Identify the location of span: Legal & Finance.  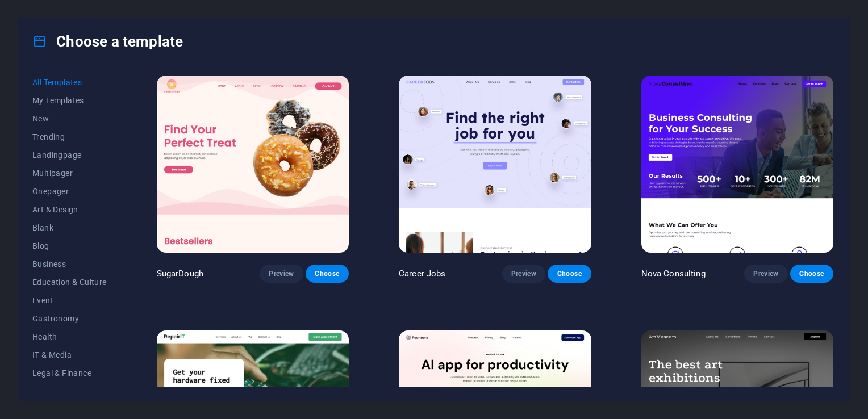
(69, 373).